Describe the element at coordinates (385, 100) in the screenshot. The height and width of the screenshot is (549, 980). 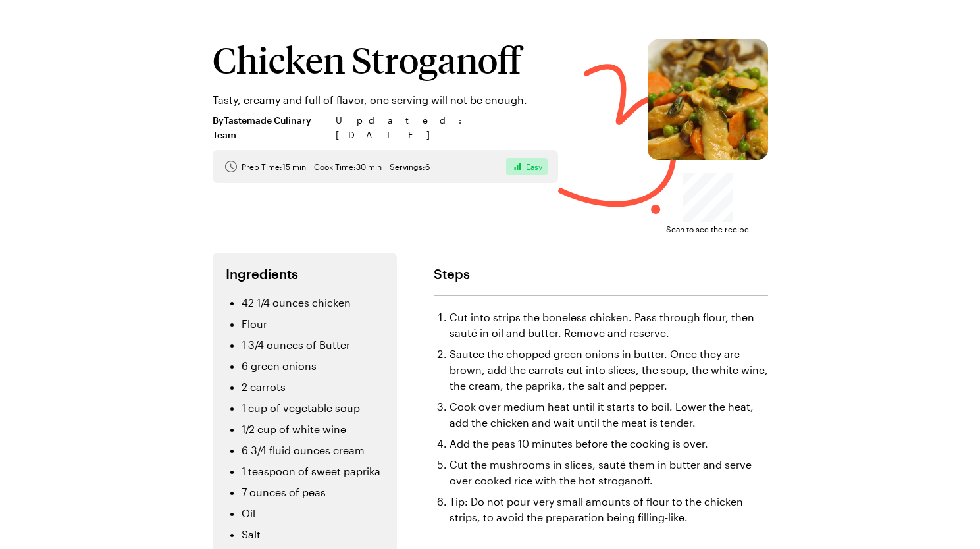
I see `p: Tasty, creamy and full of flavor, one serving will not be enough.` at that location.